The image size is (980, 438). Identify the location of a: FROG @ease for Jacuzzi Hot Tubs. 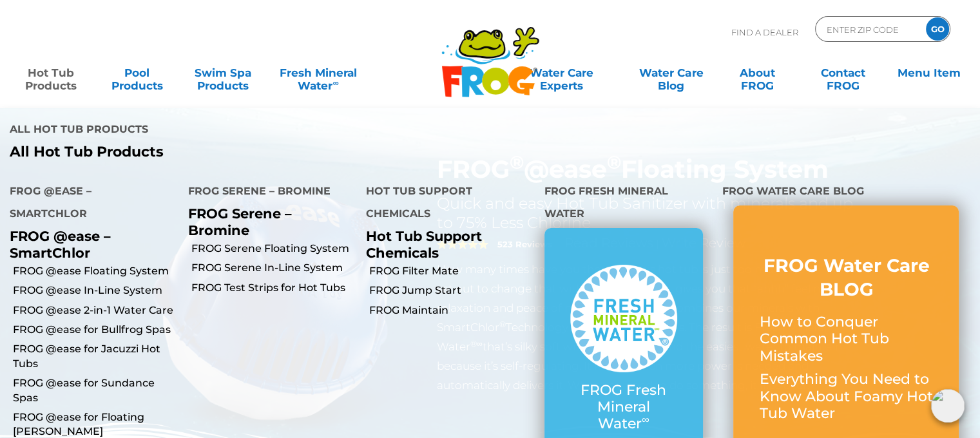
(95, 356).